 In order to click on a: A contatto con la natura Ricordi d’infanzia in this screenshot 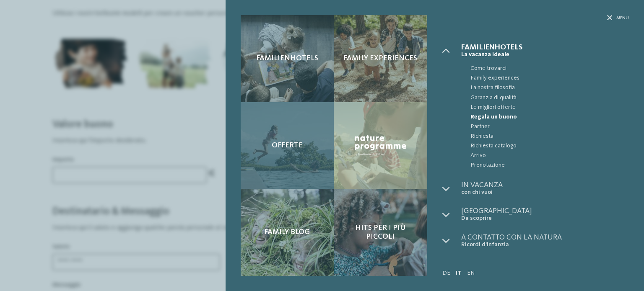, I will do `click(545, 241)`.